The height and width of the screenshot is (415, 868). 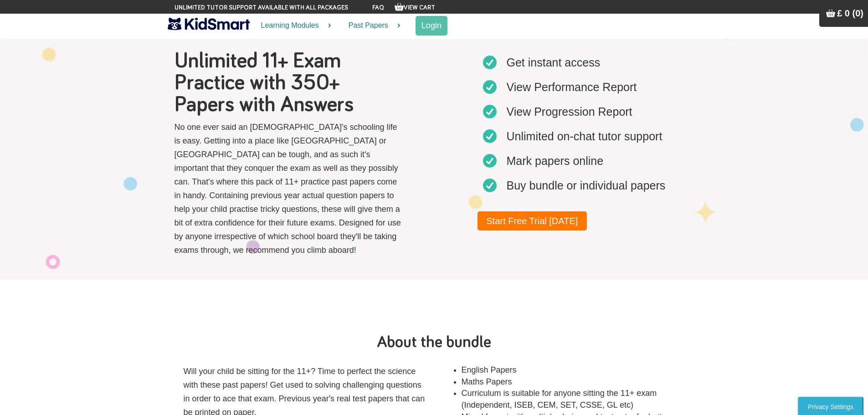 I want to click on a: Past Papers, so click(x=372, y=25).